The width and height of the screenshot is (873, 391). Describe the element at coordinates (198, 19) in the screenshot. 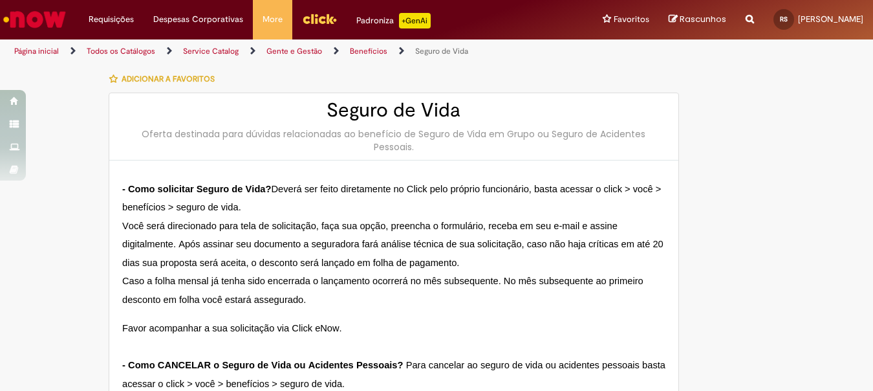

I see `span: Despesas Corporativas` at that location.